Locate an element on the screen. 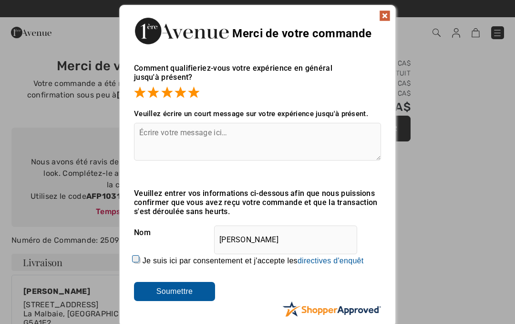  div: Veuillez entrer vos informations ci-dessous afin que nous puissions confirmer que vous avez reçu ... is located at coordinates (258, 202).